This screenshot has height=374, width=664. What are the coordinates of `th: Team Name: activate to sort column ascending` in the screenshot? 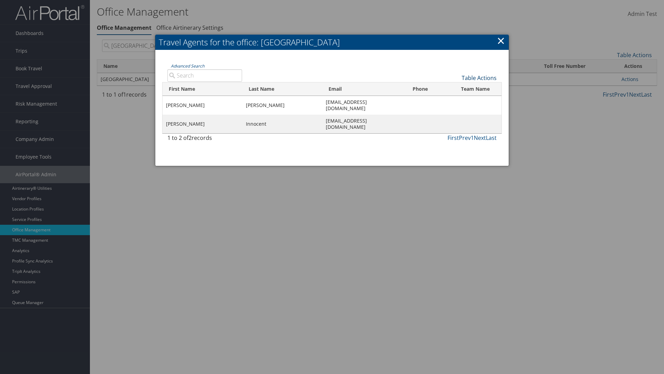 It's located at (478, 89).